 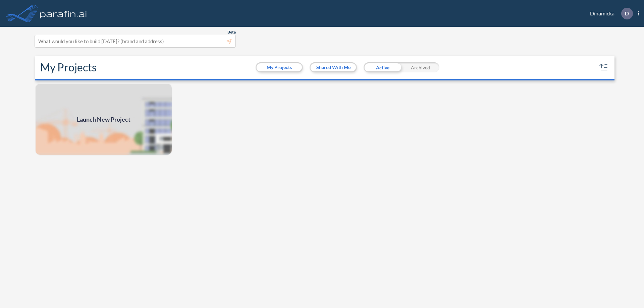 I want to click on div: Archived, so click(x=420, y=67).